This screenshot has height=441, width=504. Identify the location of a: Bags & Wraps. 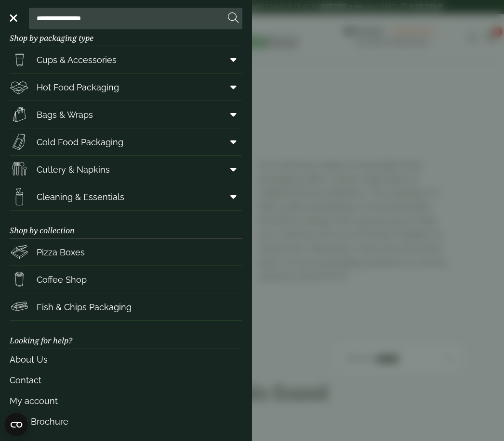
(126, 115).